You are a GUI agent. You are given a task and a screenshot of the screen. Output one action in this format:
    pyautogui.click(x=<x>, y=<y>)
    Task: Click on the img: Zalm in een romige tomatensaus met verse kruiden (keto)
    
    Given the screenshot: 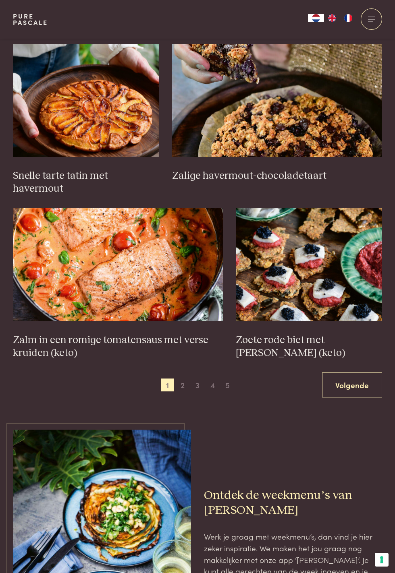 What is the action you would take?
    pyautogui.click(x=118, y=265)
    